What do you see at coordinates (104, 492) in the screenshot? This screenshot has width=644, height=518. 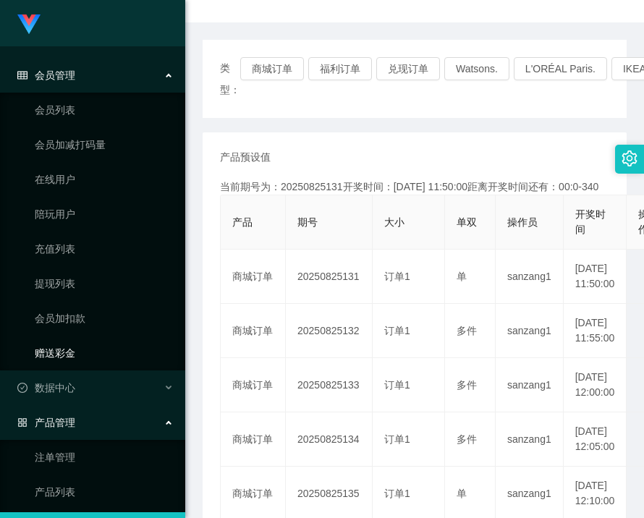 I see `a: 产品列表` at bounding box center [104, 492].